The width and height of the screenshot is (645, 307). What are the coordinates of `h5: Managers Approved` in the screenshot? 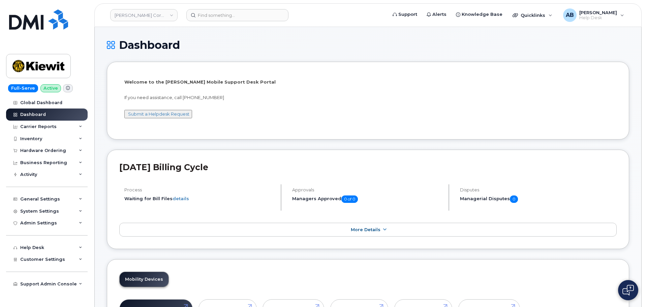 It's located at (367, 199).